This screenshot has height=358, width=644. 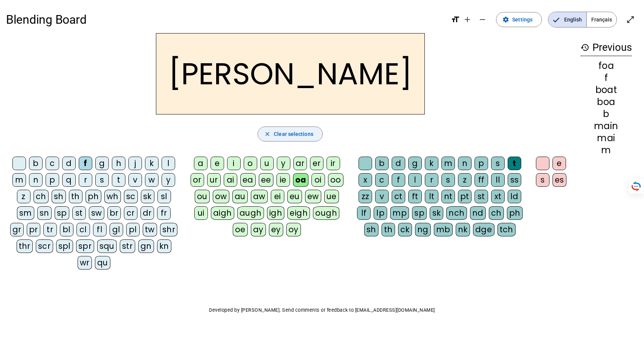 I want to click on span: Settings, so click(x=522, y=19).